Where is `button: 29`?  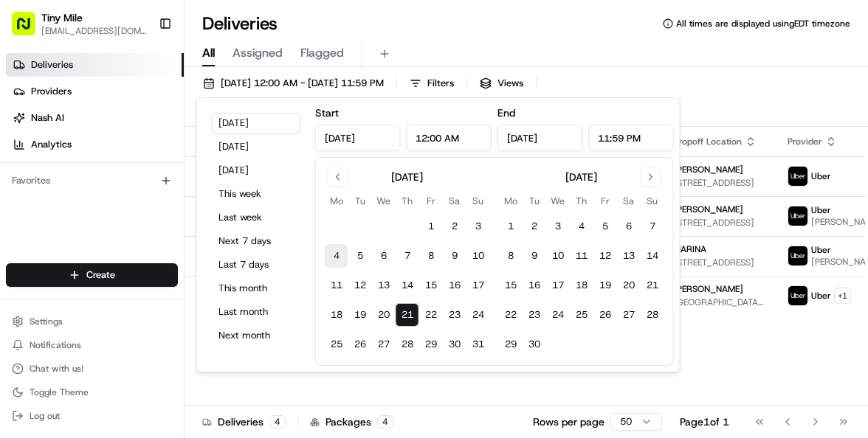 button: 29 is located at coordinates (511, 345).